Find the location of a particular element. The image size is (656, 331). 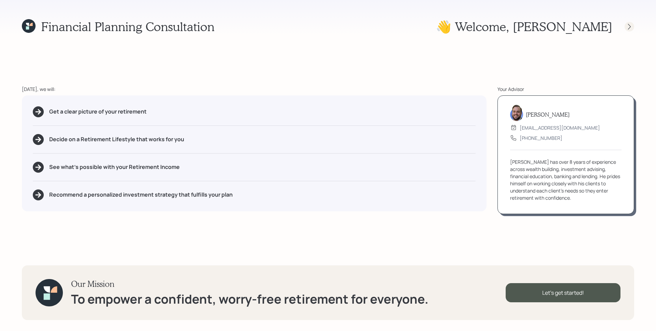

h3: Our Mission is located at coordinates (250, 284).